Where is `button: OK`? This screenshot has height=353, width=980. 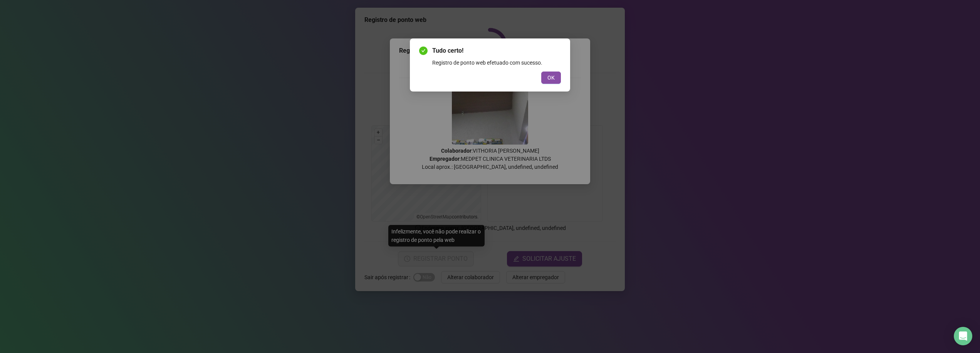
button: OK is located at coordinates (551, 78).